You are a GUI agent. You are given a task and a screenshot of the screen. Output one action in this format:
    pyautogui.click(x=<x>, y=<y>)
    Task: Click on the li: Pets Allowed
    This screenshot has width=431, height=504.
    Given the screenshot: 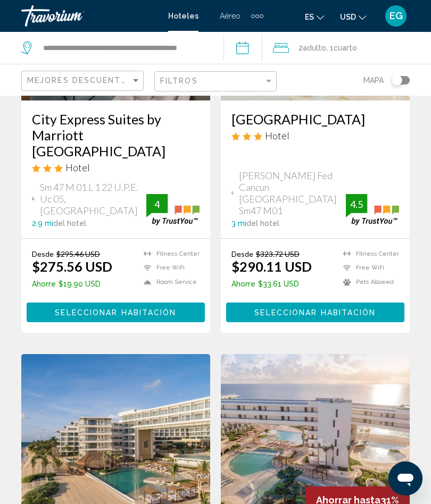 What is the action you would take?
    pyautogui.click(x=368, y=282)
    